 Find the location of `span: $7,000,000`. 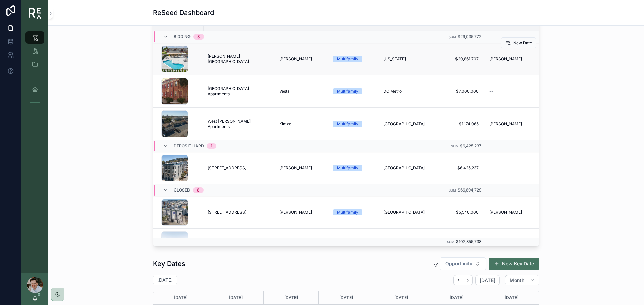

span: $7,000,000 is located at coordinates (460, 91).